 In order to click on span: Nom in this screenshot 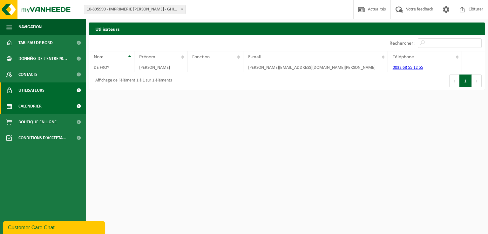, I will do `click(98, 57)`.